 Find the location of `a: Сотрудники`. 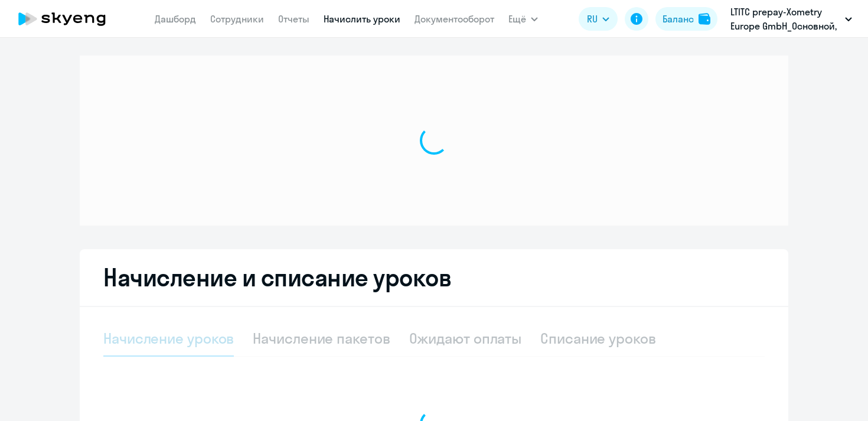

a: Сотрудники is located at coordinates (237, 19).